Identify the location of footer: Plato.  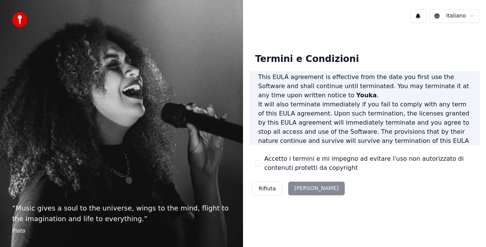
(121, 231).